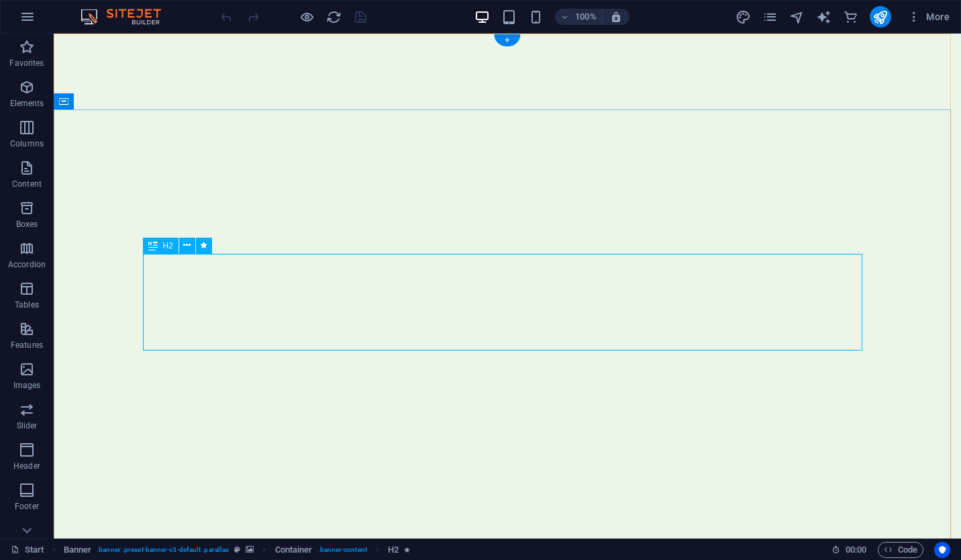  I want to click on i: Reload page, so click(334, 17).